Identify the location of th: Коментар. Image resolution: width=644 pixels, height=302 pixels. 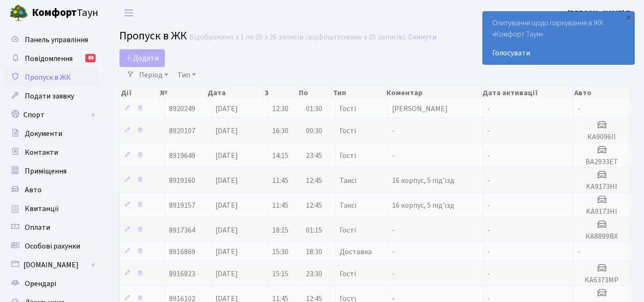
(434, 93).